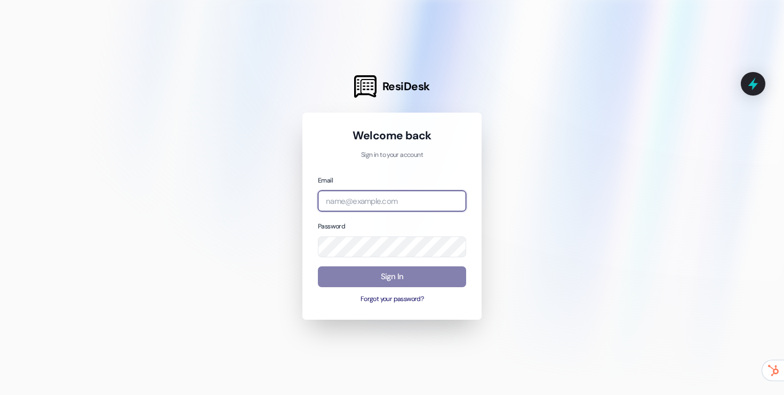  I want to click on label: Email, so click(325, 180).